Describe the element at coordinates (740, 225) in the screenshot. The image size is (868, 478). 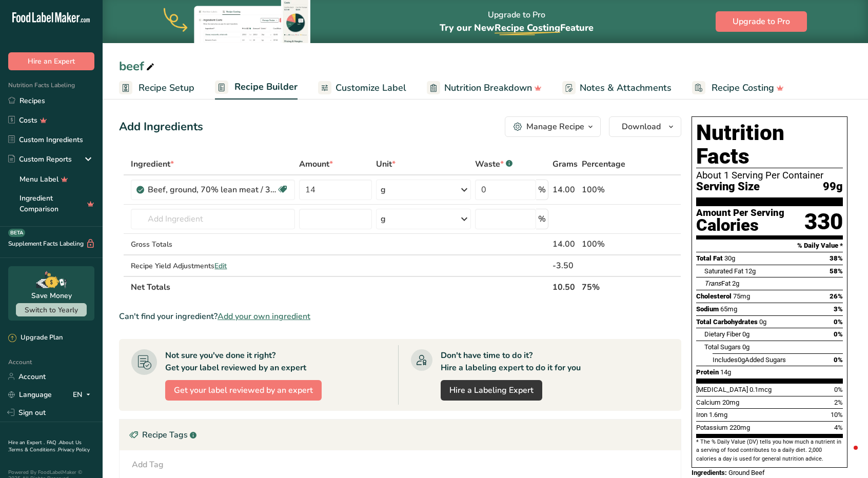
I see `div: Calories` at that location.